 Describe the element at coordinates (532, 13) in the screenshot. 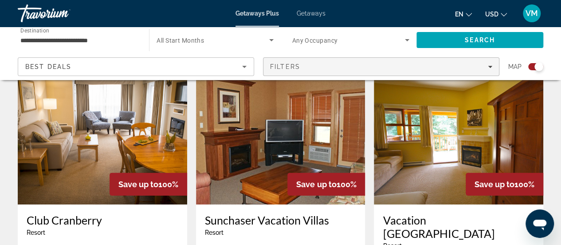

I see `span: VM` at that location.